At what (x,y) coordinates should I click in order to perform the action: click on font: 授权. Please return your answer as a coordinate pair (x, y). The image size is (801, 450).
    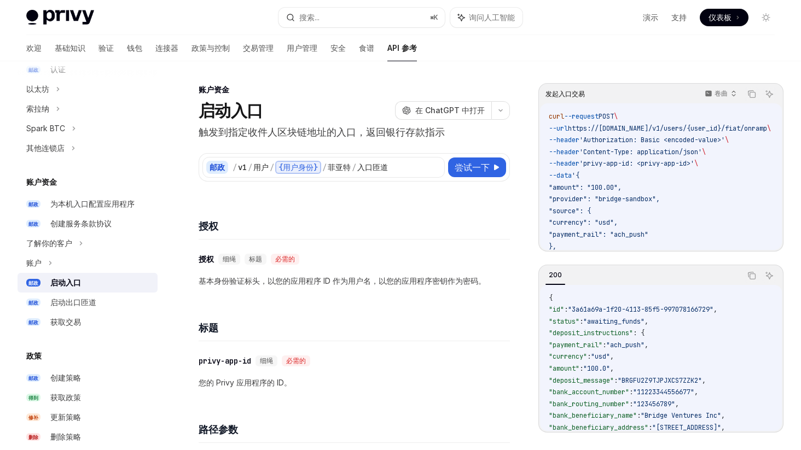
    Looking at the image, I should click on (206, 259).